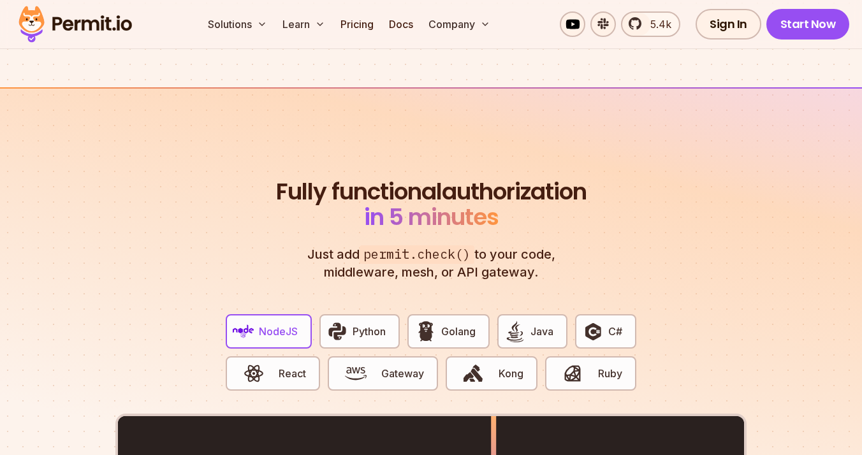 Image resolution: width=862 pixels, height=455 pixels. I want to click on p: Just add to your code, middleware, mesh, or API gateway., so click(431, 263).